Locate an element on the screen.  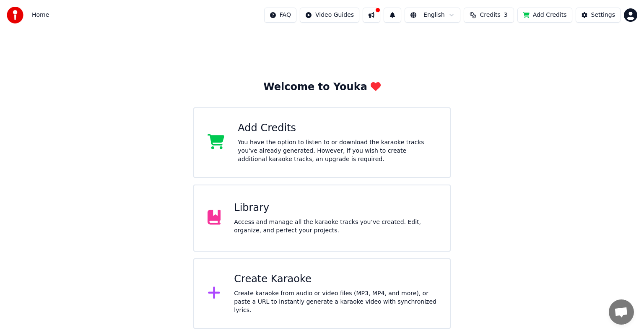
div: Welcome to Youka is located at coordinates (322, 87).